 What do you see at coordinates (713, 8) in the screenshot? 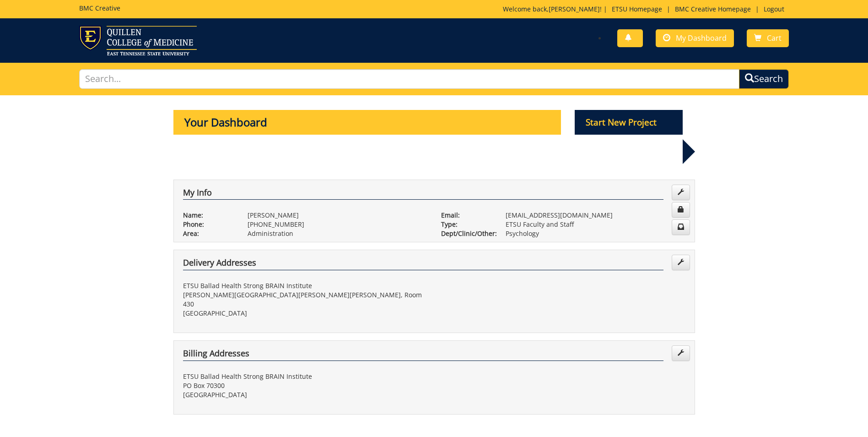
I see `a: BMC Creative Homepage` at bounding box center [713, 8].